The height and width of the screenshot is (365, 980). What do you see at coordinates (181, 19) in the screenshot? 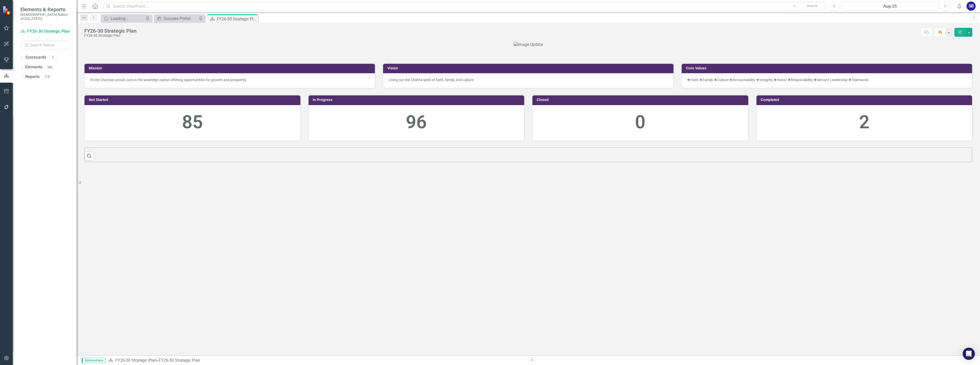
I see `div: Success Portal` at bounding box center [181, 19].